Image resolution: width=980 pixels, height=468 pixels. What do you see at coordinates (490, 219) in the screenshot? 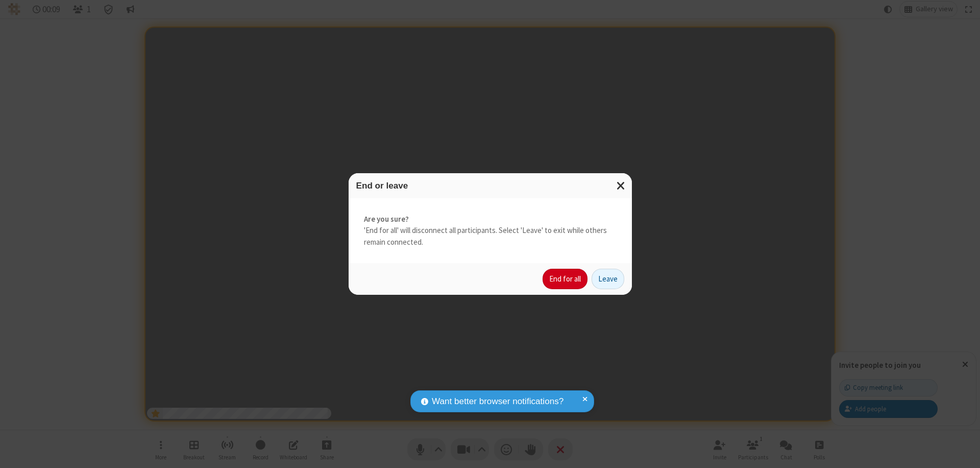
I see `strong: Are you sure?` at bounding box center [490, 219].